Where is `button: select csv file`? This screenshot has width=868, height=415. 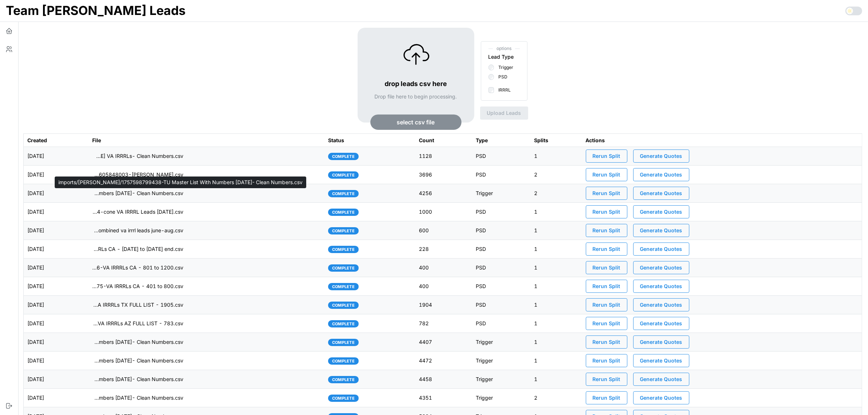 button: select csv file is located at coordinates (416, 122).